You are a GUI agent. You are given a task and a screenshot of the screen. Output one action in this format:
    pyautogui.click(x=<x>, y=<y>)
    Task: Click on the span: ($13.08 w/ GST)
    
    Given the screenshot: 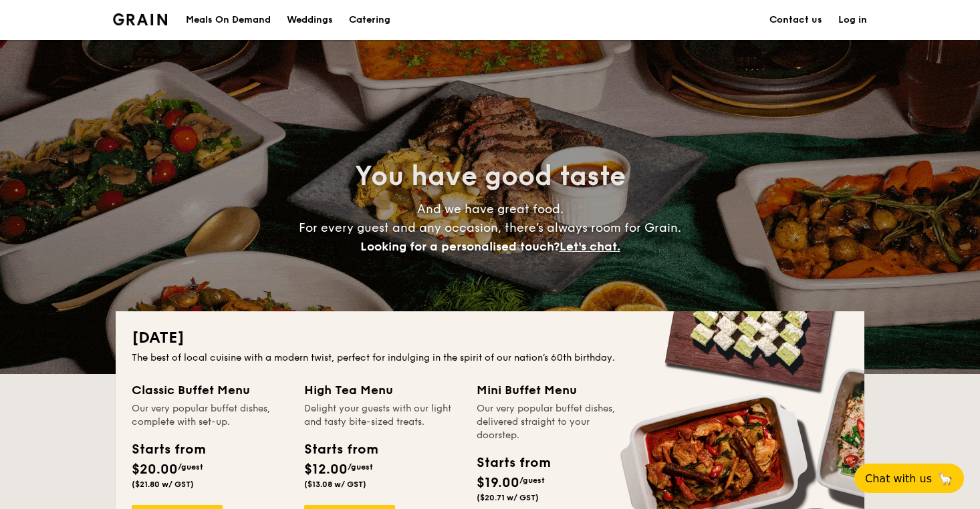 What is the action you would take?
    pyautogui.click(x=335, y=485)
    